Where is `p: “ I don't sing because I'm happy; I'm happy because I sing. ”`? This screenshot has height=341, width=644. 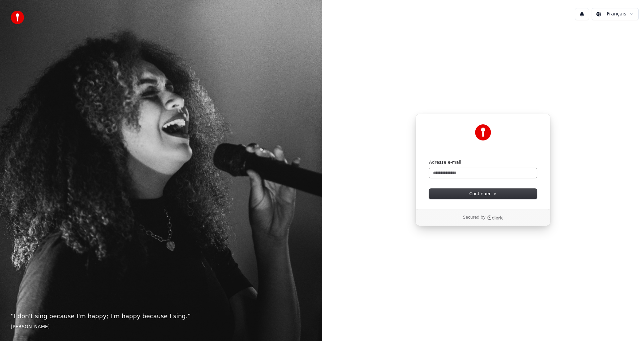
p: “ I don't sing because I'm happy; I'm happy because I sing. ” is located at coordinates (161, 317).